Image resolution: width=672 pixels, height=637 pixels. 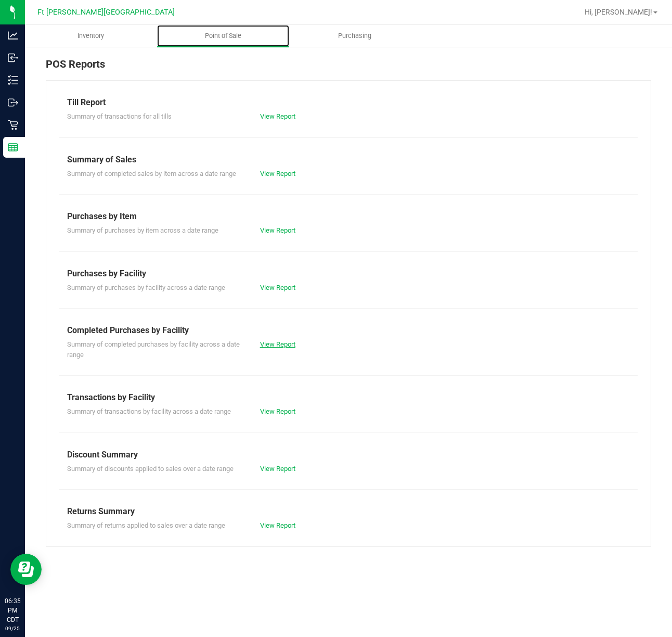 What do you see at coordinates (146, 525) in the screenshot?
I see `span: Summary of returns applied to sales over a date range` at bounding box center [146, 525].